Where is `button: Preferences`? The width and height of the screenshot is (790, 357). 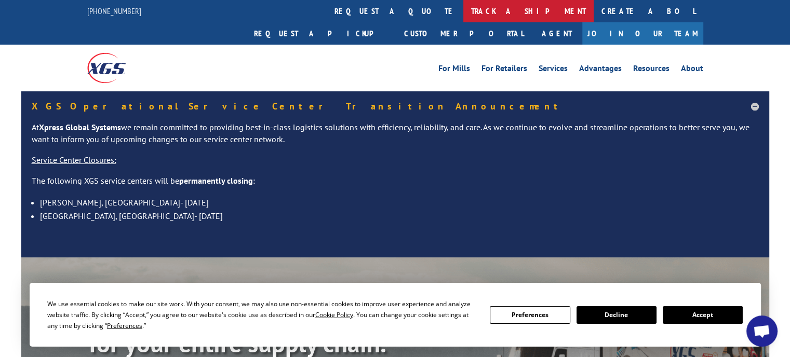 button: Preferences is located at coordinates (530, 315).